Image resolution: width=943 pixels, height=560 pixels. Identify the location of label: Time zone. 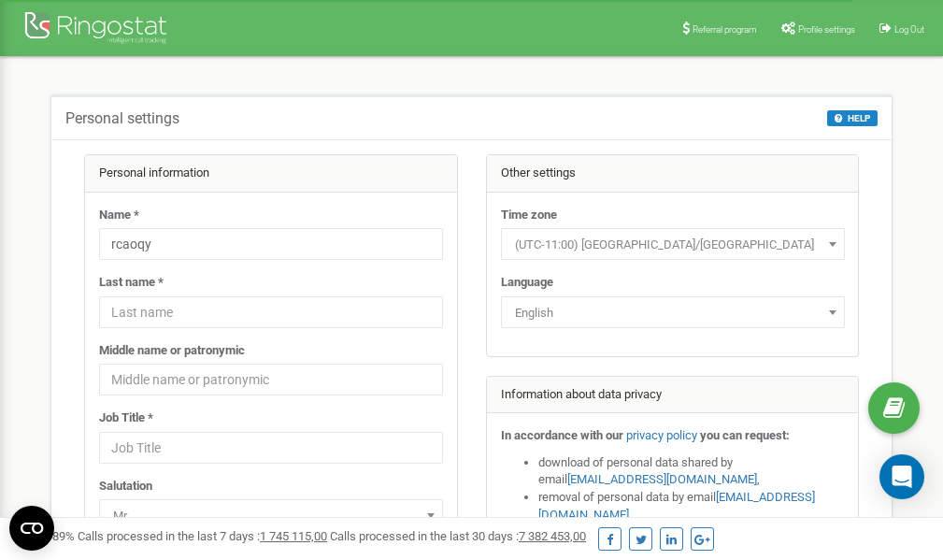
(530, 215).